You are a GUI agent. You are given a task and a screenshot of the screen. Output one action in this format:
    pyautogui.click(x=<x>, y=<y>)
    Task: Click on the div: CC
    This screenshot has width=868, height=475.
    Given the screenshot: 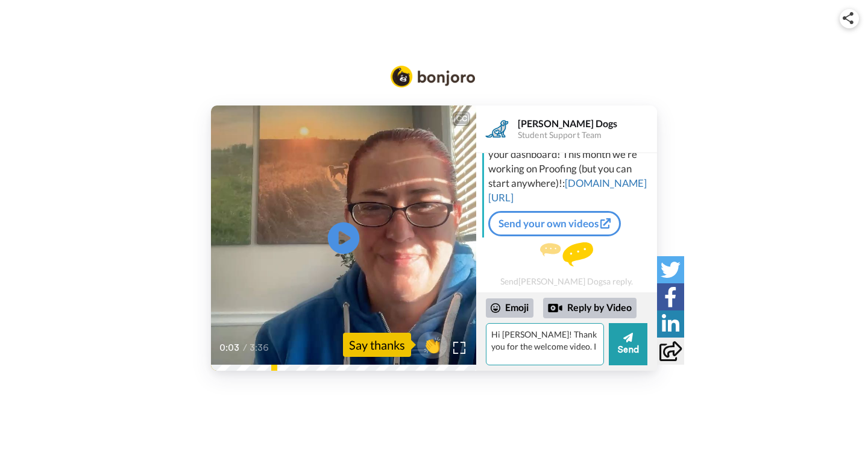 What is the action you would take?
    pyautogui.click(x=461, y=119)
    